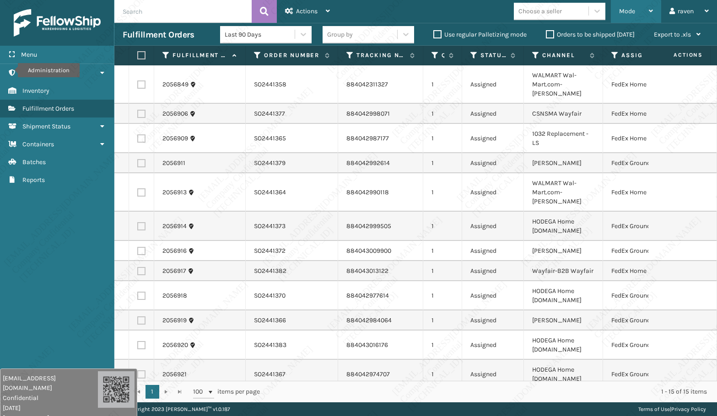  What do you see at coordinates (48, 108) in the screenshot?
I see `span: Fulfillment Orders` at bounding box center [48, 108].